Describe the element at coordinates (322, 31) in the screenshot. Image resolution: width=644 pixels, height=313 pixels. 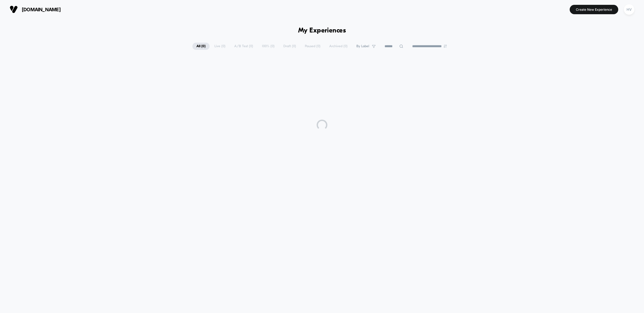
I see `h1: My Experiences` at that location.